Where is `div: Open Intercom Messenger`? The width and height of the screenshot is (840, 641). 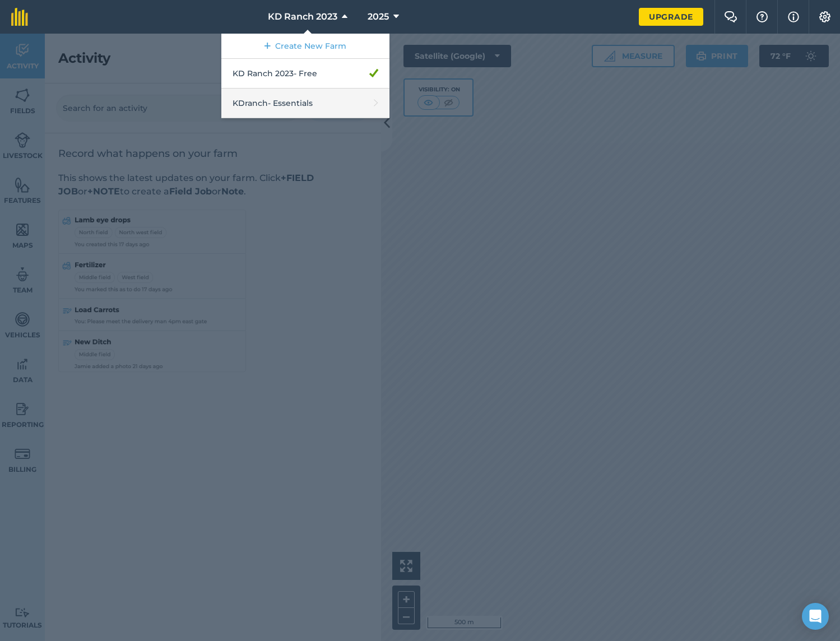
div: Open Intercom Messenger is located at coordinates (815, 616).